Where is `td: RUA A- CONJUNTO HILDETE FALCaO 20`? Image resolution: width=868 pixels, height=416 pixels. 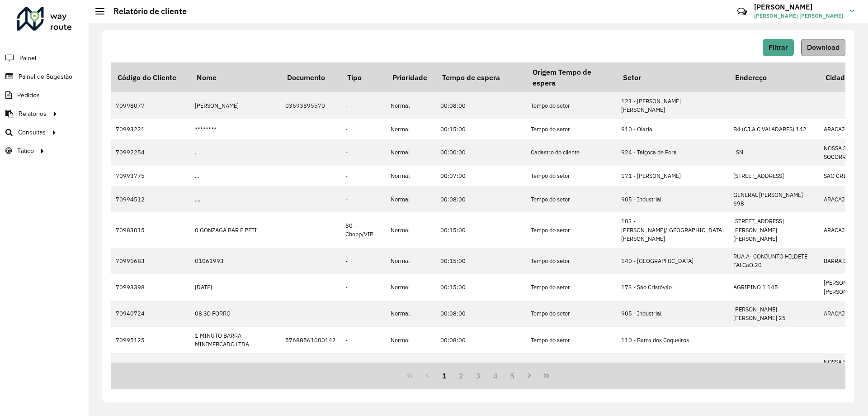
td: RUA A- CONJUNTO HILDETE FALCaO 20 is located at coordinates (774, 261).